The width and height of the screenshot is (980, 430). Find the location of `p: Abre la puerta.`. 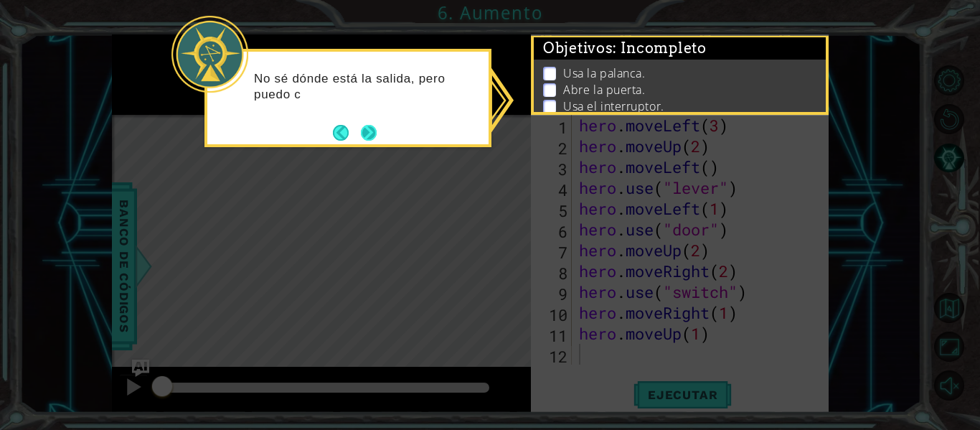

p: Abre la puerta. is located at coordinates (604, 89).